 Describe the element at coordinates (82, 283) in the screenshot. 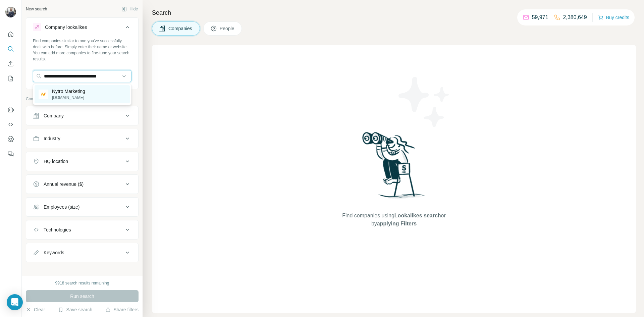

I see `div: 9918 search results remaining` at that location.